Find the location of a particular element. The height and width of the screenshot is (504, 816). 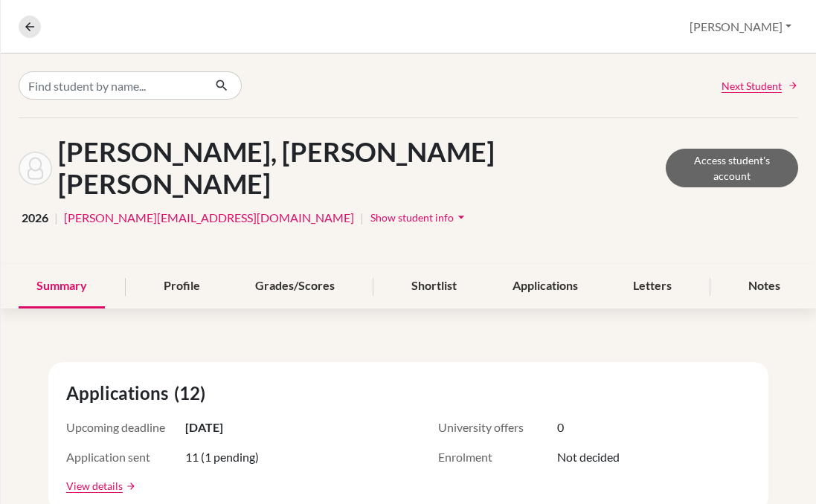

i: arrow_drop_down is located at coordinates (461, 217).